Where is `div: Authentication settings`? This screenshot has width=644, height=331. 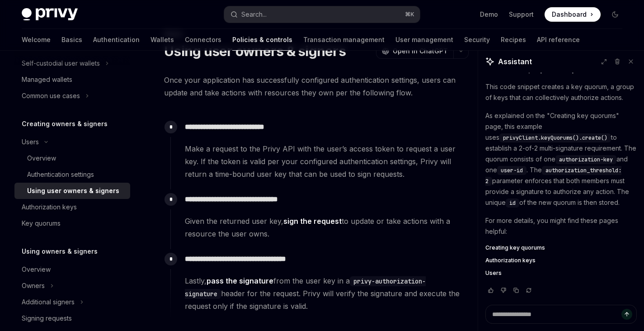 div: Authentication settings is located at coordinates (61, 174).